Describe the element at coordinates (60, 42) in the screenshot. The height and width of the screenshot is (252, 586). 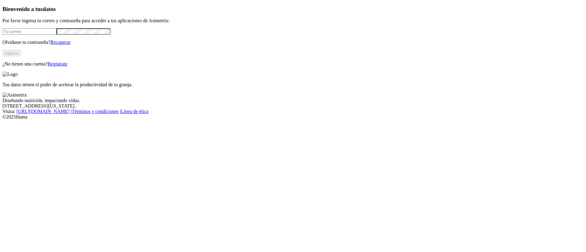
I see `a: Recuperar` at that location.